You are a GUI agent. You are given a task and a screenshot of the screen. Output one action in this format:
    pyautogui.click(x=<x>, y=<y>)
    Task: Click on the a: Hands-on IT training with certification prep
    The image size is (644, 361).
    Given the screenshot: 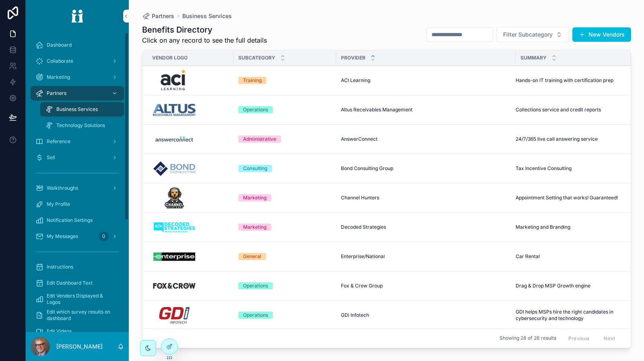 What is the action you would take?
    pyautogui.click(x=568, y=80)
    